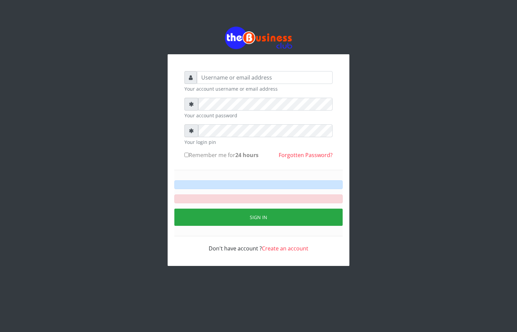  What do you see at coordinates (265, 77) in the screenshot?
I see `input: Username or email address` at bounding box center [265, 77].